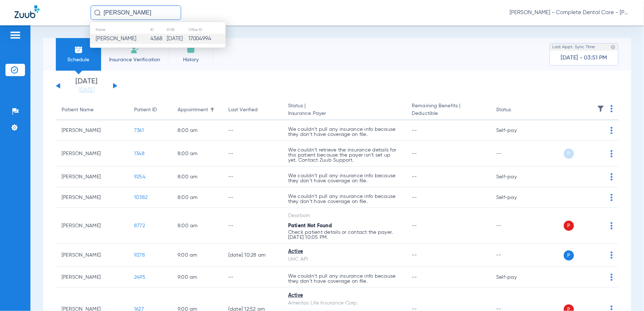  Describe the element at coordinates (177, 30) in the screenshot. I see `th: DOB` at that location.